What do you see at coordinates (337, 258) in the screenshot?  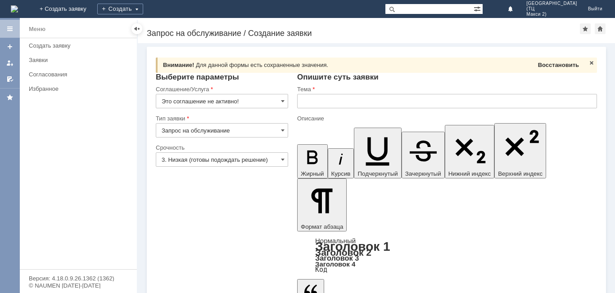 I see `a: Заголовок 3` at bounding box center [337, 258].